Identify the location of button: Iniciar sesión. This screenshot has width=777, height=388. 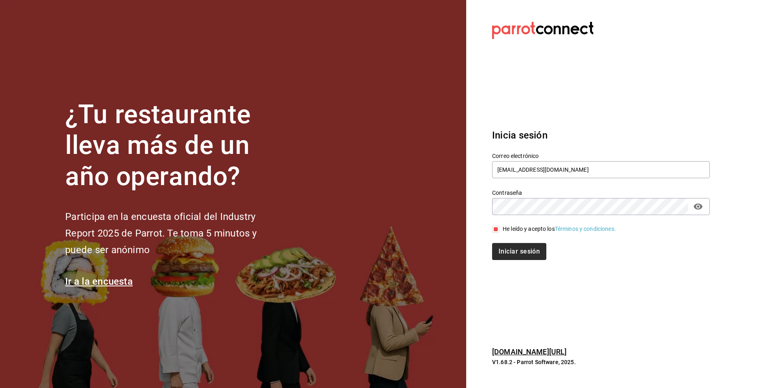
(519, 251).